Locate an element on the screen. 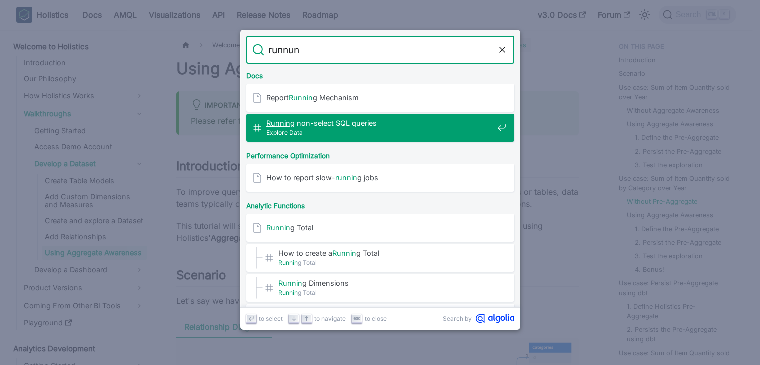 The width and height of the screenshot is (760, 365). span: How to create a g Total​ is located at coordinates (386, 253).